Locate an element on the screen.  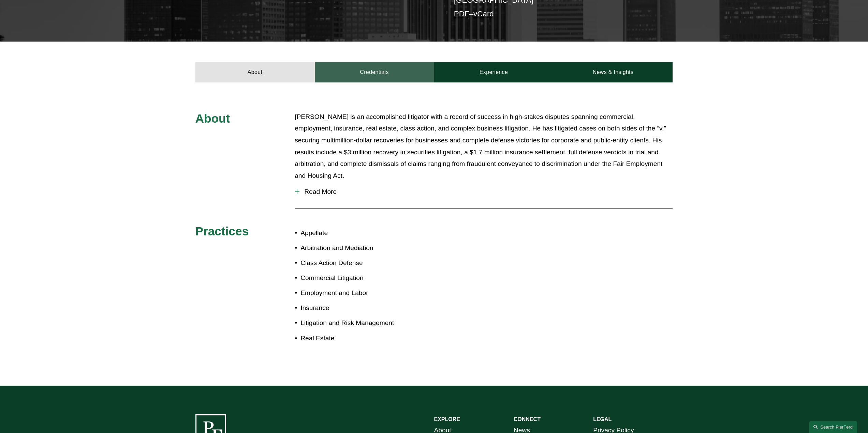
a: PDF is located at coordinates (461, 14).